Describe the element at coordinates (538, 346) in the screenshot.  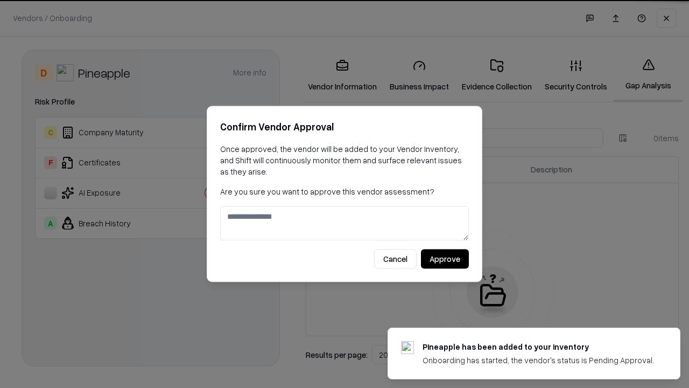
I see `div: Pineapple has been added to your inventory` at that location.